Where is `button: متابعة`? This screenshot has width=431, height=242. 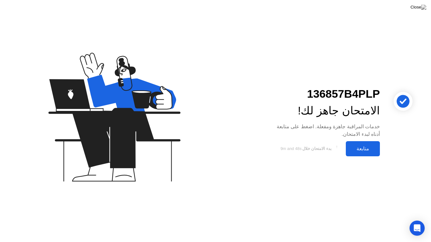
button: متابعة is located at coordinates (363, 149).